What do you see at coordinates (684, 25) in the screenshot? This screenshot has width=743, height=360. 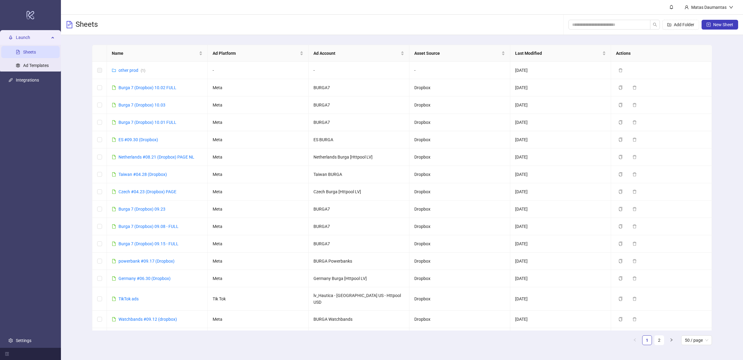 I see `span: Add Folder` at bounding box center [684, 25].